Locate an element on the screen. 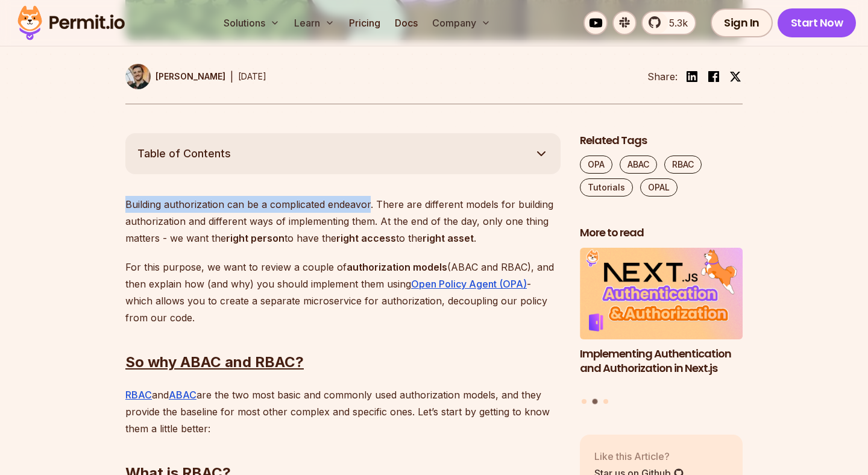  img: Permit logo is located at coordinates (71, 23).